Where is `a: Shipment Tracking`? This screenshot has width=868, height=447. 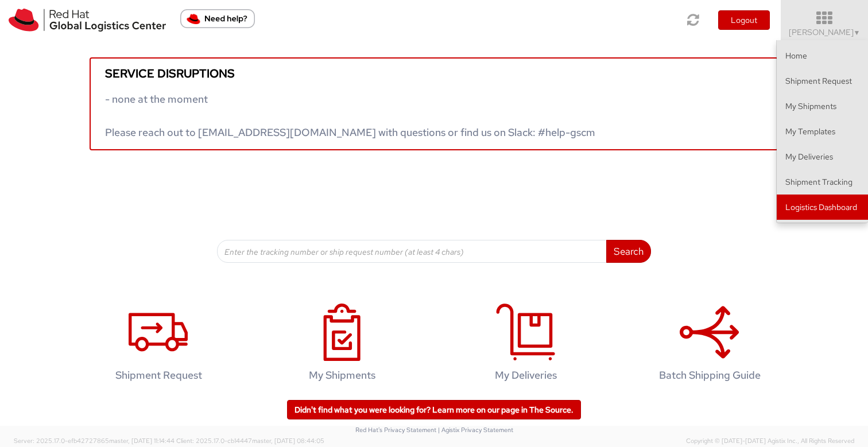
a: Shipment Tracking is located at coordinates (822, 182).